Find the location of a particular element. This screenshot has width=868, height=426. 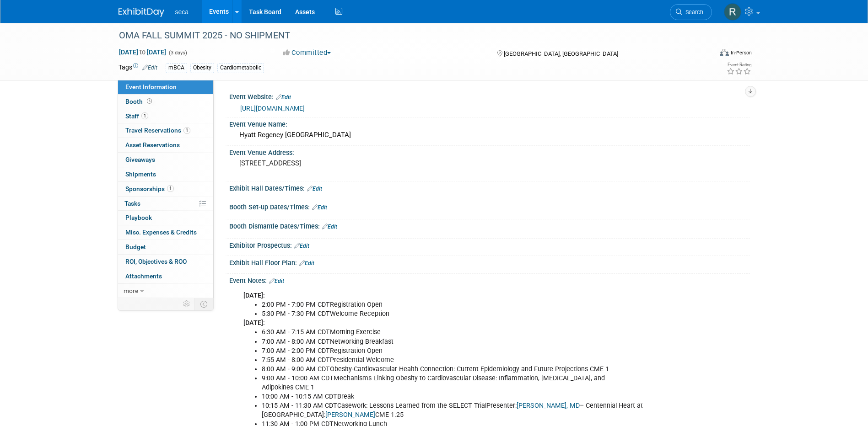

a: Sponsorships1 is located at coordinates (166, 189).